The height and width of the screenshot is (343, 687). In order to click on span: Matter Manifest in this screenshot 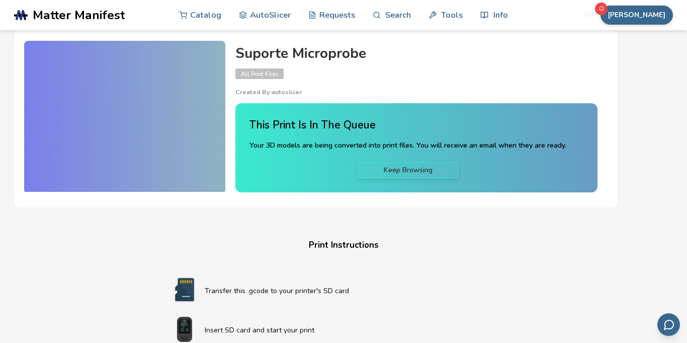, I will do `click(78, 15)`.